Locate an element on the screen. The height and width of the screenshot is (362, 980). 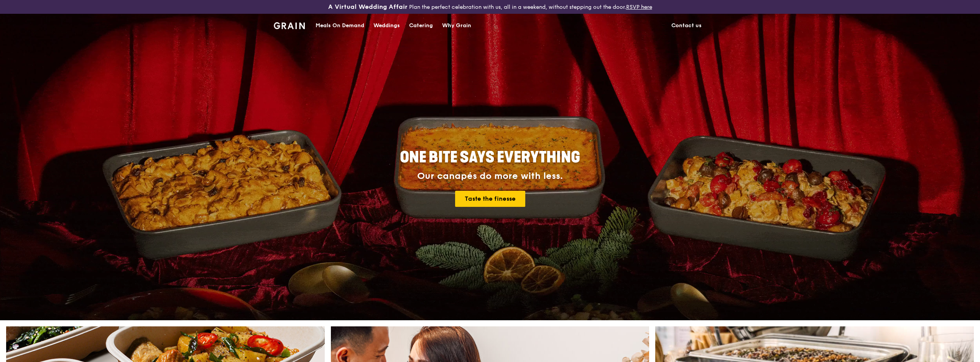
div: Catering is located at coordinates (421, 26).